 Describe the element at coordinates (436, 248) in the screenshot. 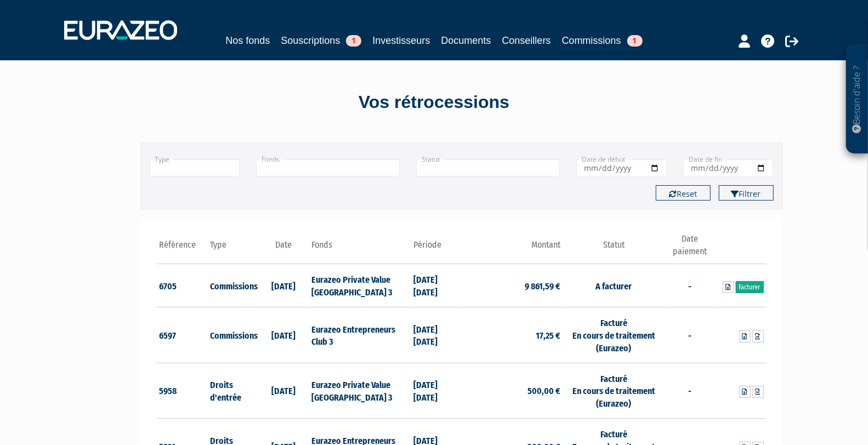

I see `th: Période` at that location.